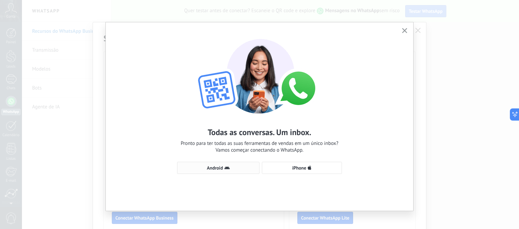 This screenshot has width=519, height=229. What do you see at coordinates (218, 168) in the screenshot?
I see `button: Android` at bounding box center [218, 168].